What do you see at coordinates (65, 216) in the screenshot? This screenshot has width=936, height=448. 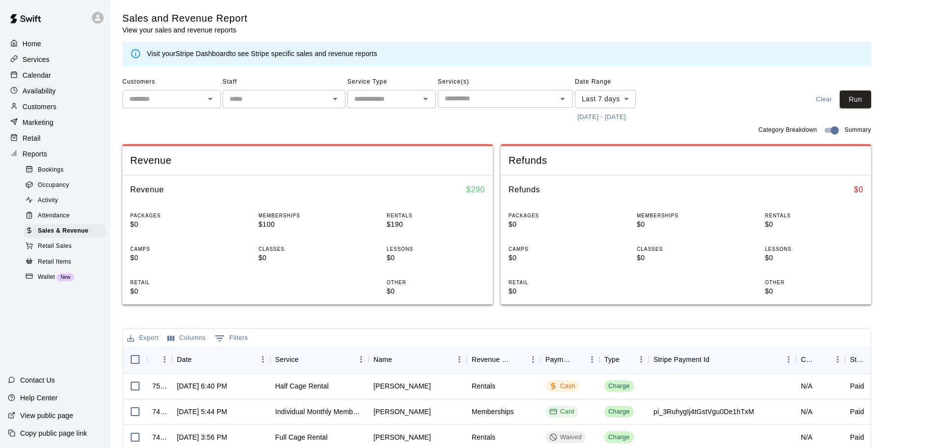 I see `div: Attendance` at bounding box center [65, 216].